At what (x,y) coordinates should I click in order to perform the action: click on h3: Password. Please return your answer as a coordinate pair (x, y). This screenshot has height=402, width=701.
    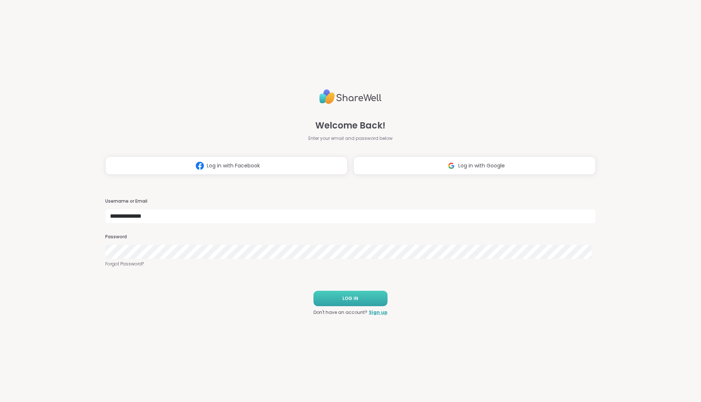
    Looking at the image, I should click on (351, 237).